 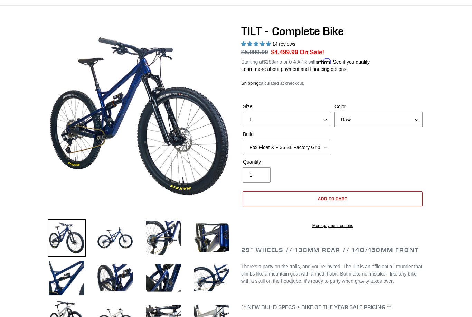 I want to click on p: There’s a party on the trails, and you’re invited. The Tilt is an efficient all-rounder that clim..., so click(x=333, y=273).